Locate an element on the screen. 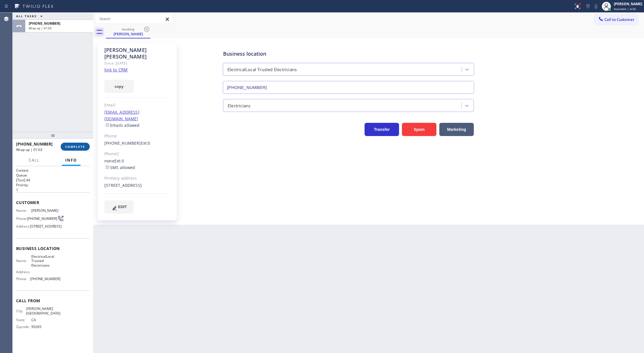  button: ALL TASKS is located at coordinates (31, 16).